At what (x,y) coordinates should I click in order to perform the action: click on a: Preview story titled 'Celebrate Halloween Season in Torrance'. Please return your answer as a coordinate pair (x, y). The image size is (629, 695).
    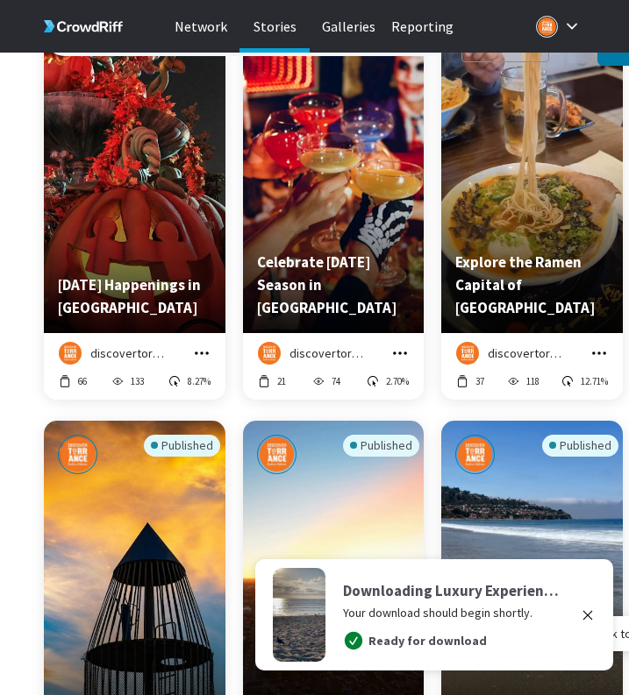
    Looking at the image, I should click on (333, 329).